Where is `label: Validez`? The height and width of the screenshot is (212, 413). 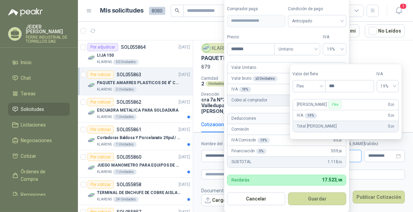
label: Validez is located at coordinates (384, 144).